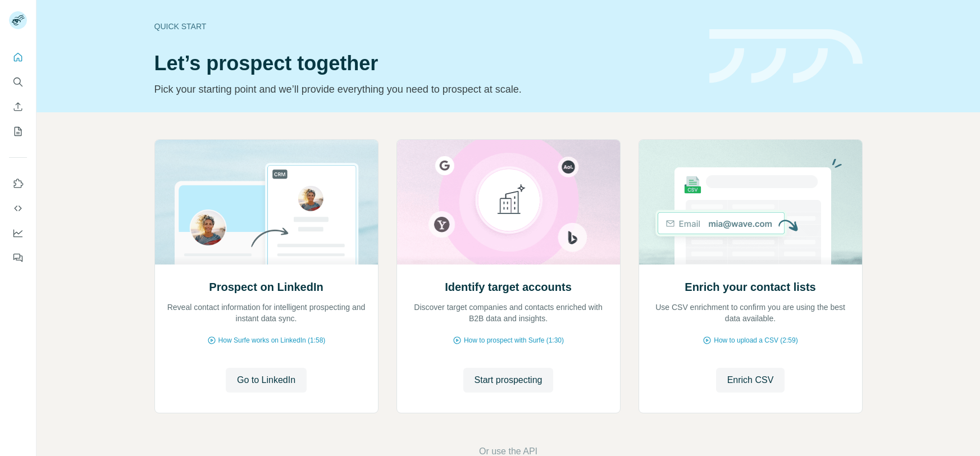 This screenshot has width=980, height=456. I want to click on button: Go to LinkedIn, so click(266, 380).